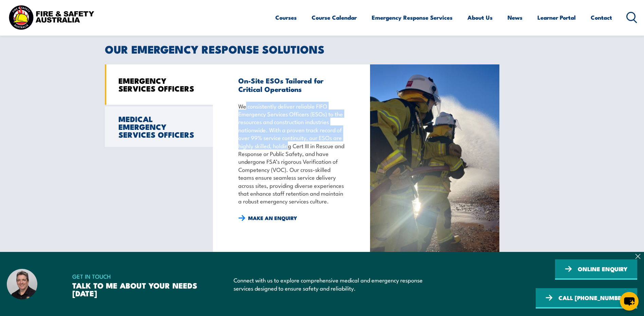 The height and width of the screenshot is (316, 644). Describe the element at coordinates (267, 218) in the screenshot. I see `a: MAKE AN ENQUIRY` at that location.